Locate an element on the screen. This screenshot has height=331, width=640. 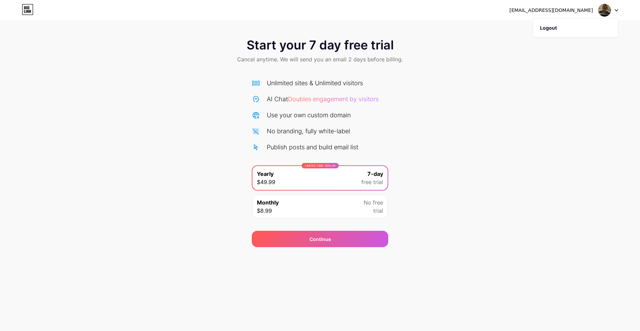
div: Publish posts and build email list is located at coordinates (313, 147).